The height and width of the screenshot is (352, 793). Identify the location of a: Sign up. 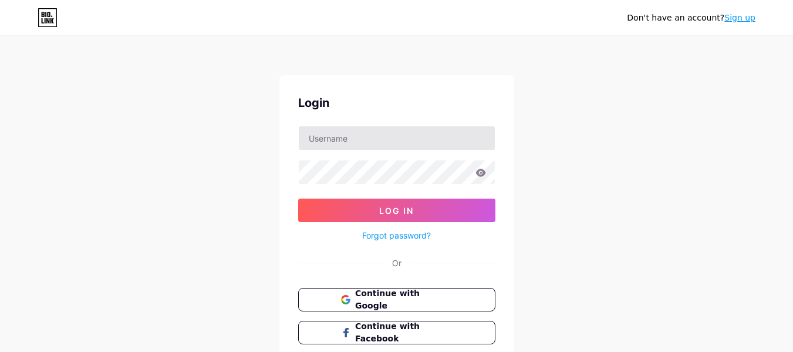
(739, 18).